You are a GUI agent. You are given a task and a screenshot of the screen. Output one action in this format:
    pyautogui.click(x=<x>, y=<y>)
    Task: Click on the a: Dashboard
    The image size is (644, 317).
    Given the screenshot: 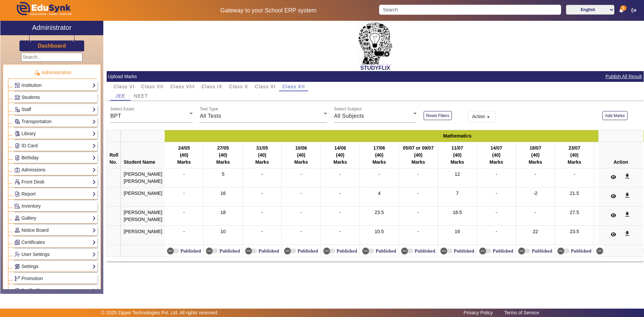 What is the action you would take?
    pyautogui.click(x=52, y=45)
    